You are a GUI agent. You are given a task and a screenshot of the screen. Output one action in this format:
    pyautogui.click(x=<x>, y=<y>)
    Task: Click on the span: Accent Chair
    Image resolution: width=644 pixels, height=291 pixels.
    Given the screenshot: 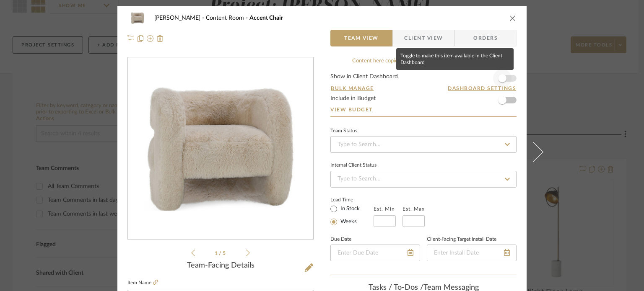 What is the action you would take?
    pyautogui.click(x=266, y=18)
    